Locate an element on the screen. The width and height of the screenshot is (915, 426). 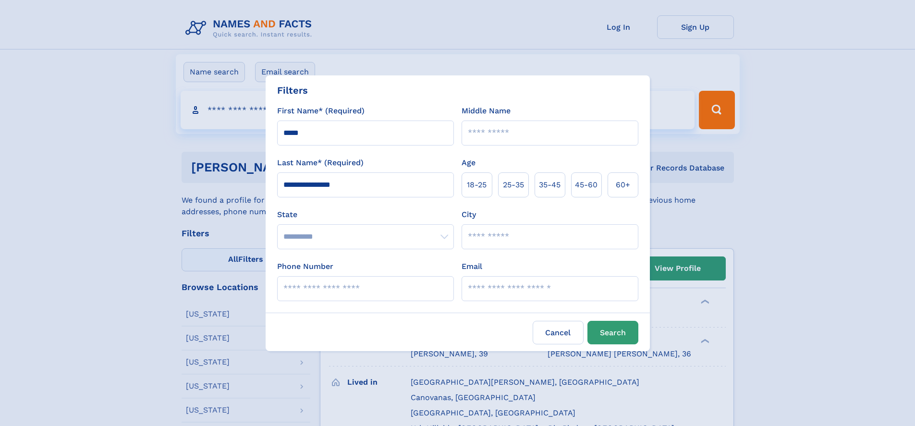
div: Filters is located at coordinates (293, 90).